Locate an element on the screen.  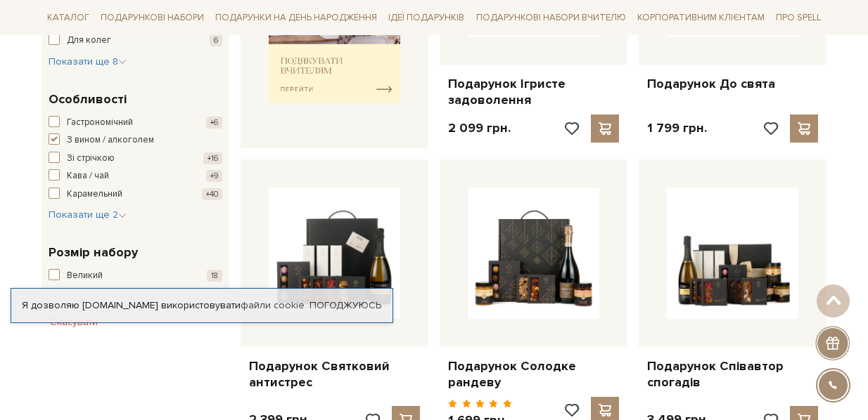
a: Подарункові набори is located at coordinates (152, 17).